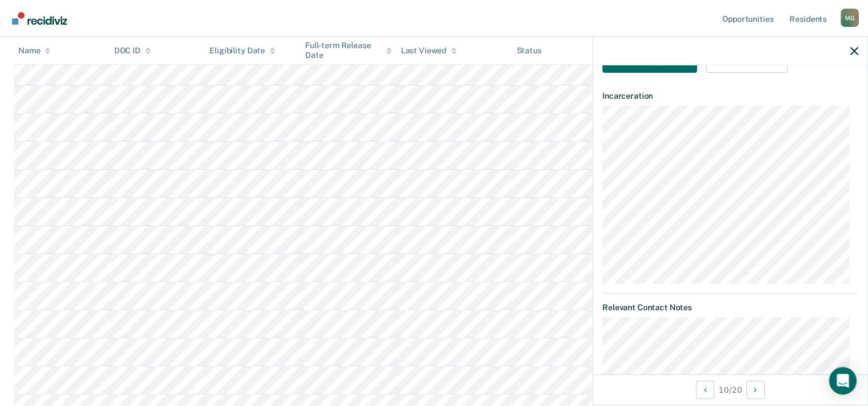  What do you see at coordinates (731, 96) in the screenshot?
I see `dt: Incarceration` at bounding box center [731, 96].